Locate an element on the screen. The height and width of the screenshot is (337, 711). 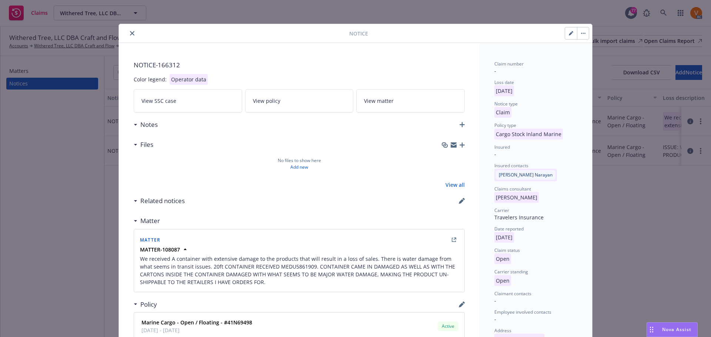
a: View SSC case is located at coordinates (188, 101).